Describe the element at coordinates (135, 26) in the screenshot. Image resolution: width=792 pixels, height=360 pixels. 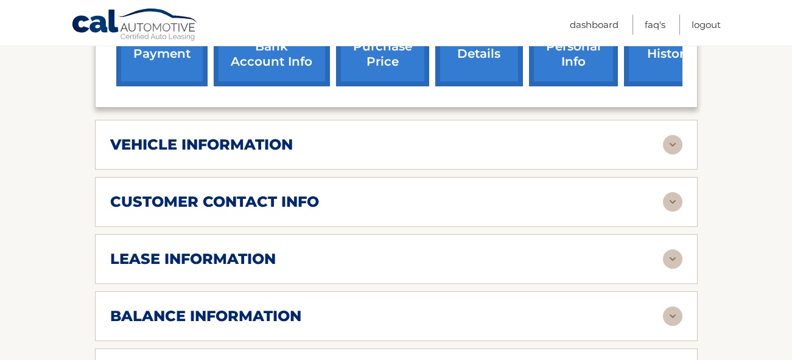
I see `a: Cal Automotive` at that location.